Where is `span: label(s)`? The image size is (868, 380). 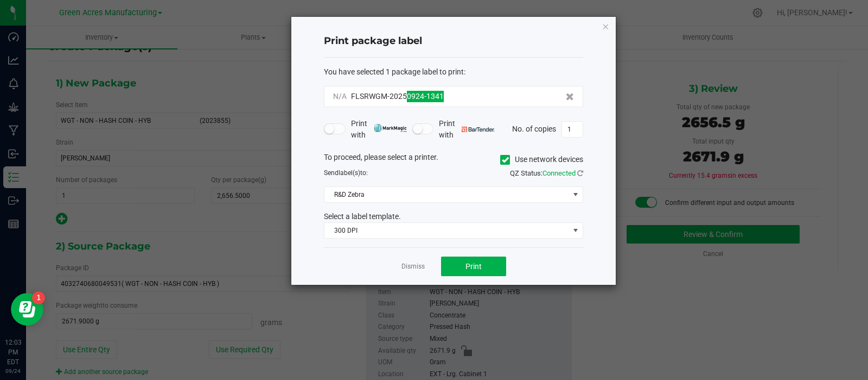 span: label(s) is located at coordinates (350, 173).